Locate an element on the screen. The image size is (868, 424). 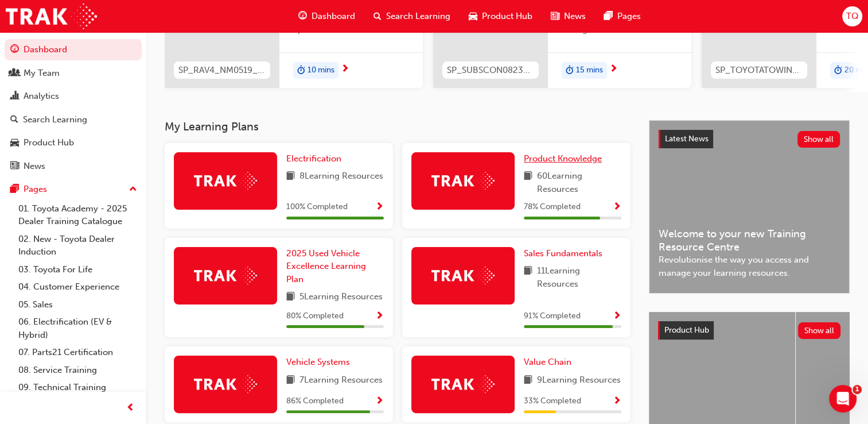
div: Analytics is located at coordinates (41, 96).